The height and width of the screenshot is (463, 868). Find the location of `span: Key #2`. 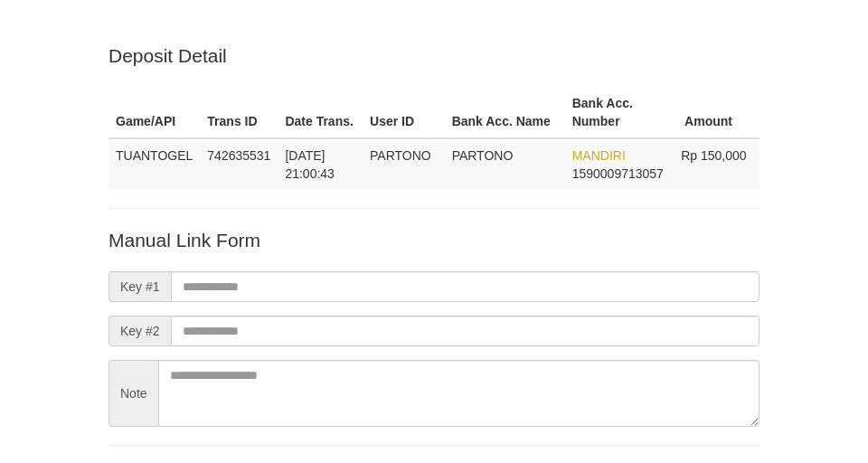

span: Key #2 is located at coordinates (139, 331).